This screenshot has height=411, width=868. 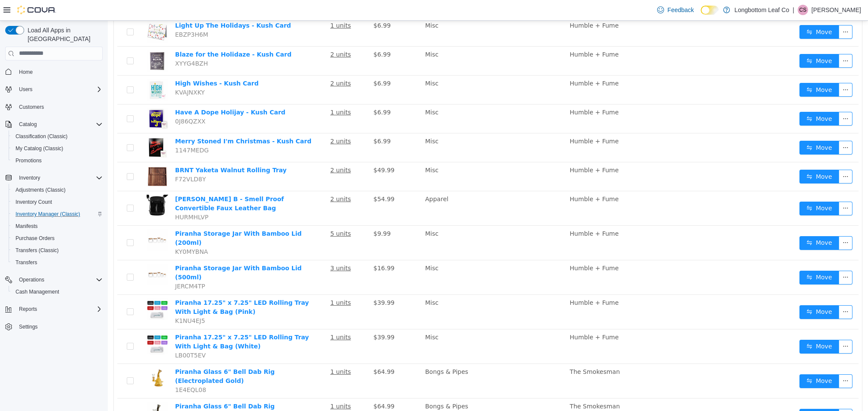 I want to click on u: 3 units, so click(x=233, y=247).